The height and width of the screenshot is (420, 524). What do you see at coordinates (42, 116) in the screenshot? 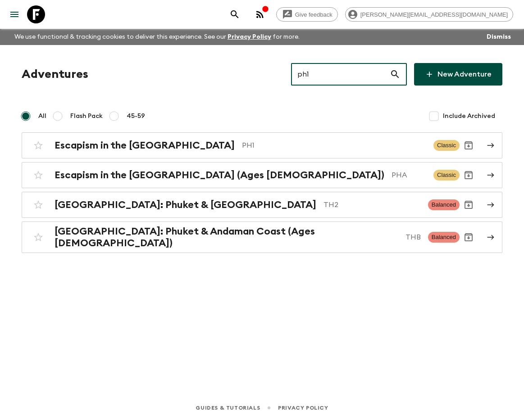
I see `span: All` at bounding box center [42, 116].